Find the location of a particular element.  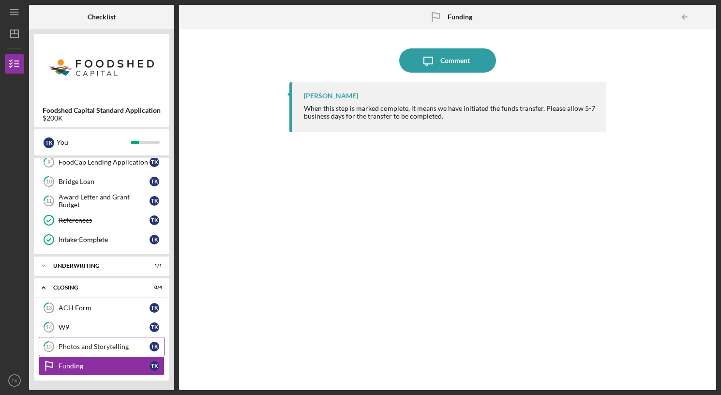

div: Award Letter and Grant Budget is located at coordinates (104, 201).